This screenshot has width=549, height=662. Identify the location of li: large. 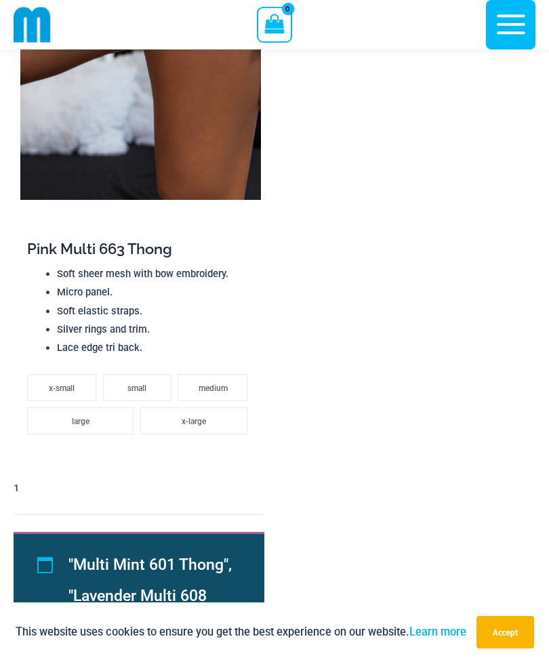
(80, 421).